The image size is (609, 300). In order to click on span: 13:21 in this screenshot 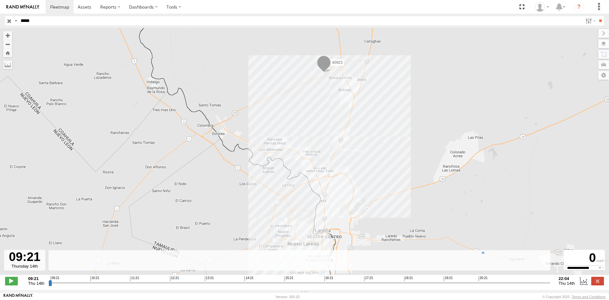, I will do `click(209, 279)`.